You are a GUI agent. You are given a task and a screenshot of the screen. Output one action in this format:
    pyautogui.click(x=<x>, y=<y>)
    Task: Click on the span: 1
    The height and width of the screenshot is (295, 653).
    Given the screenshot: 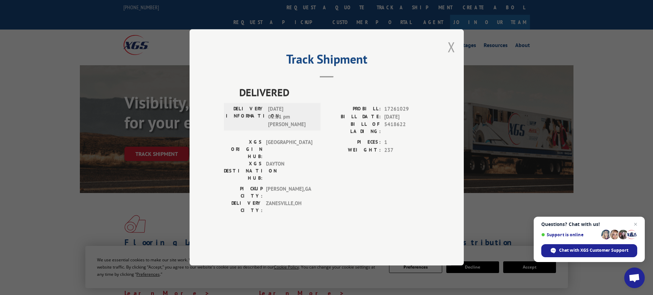 What is the action you would take?
    pyautogui.click(x=407, y=142)
    